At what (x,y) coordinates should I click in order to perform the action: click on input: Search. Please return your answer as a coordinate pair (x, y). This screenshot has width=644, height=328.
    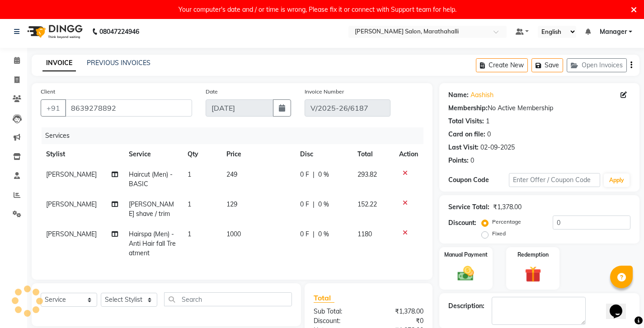
    Looking at the image, I should click on (228, 300).